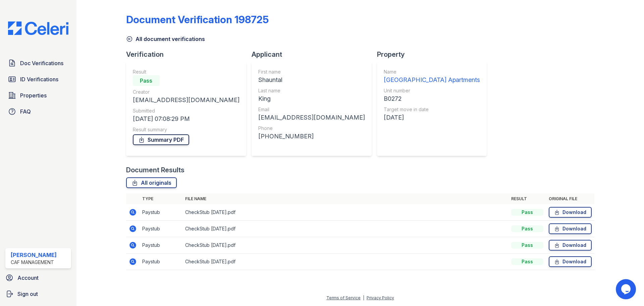 Image resolution: width=644 pixels, height=306 pixels. I want to click on div: Creator, so click(186, 92).